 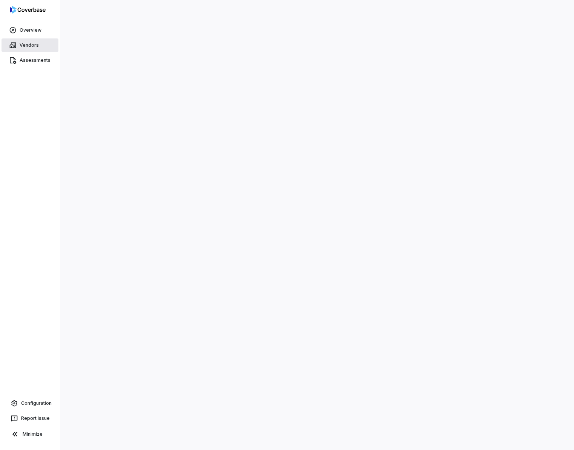 What do you see at coordinates (29, 45) in the screenshot?
I see `span: Vendors` at bounding box center [29, 45].